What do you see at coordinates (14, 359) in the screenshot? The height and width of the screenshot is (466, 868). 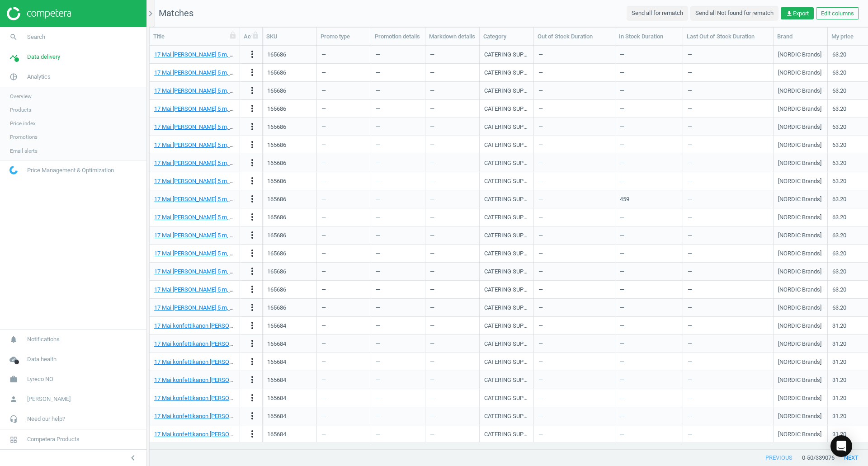 I see `i: cloud_done` at bounding box center [14, 359].